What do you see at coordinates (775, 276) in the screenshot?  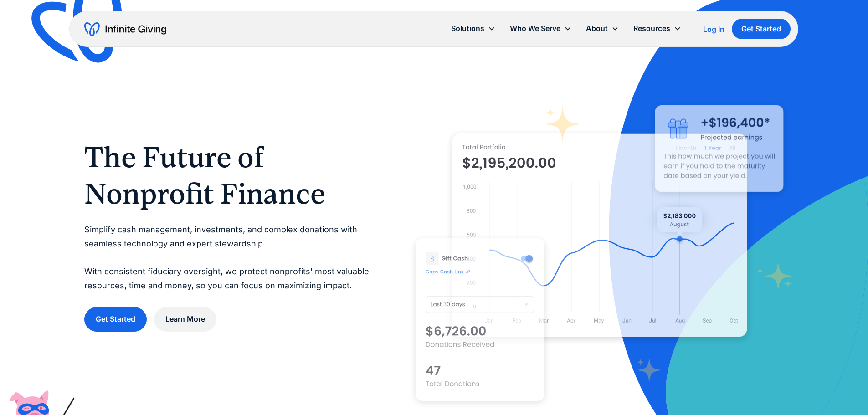 I see `img: fundraising star` at bounding box center [775, 276].